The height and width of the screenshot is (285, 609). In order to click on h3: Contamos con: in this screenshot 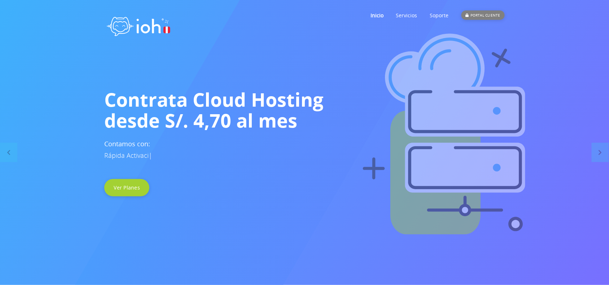, I will do `click(304, 150)`.